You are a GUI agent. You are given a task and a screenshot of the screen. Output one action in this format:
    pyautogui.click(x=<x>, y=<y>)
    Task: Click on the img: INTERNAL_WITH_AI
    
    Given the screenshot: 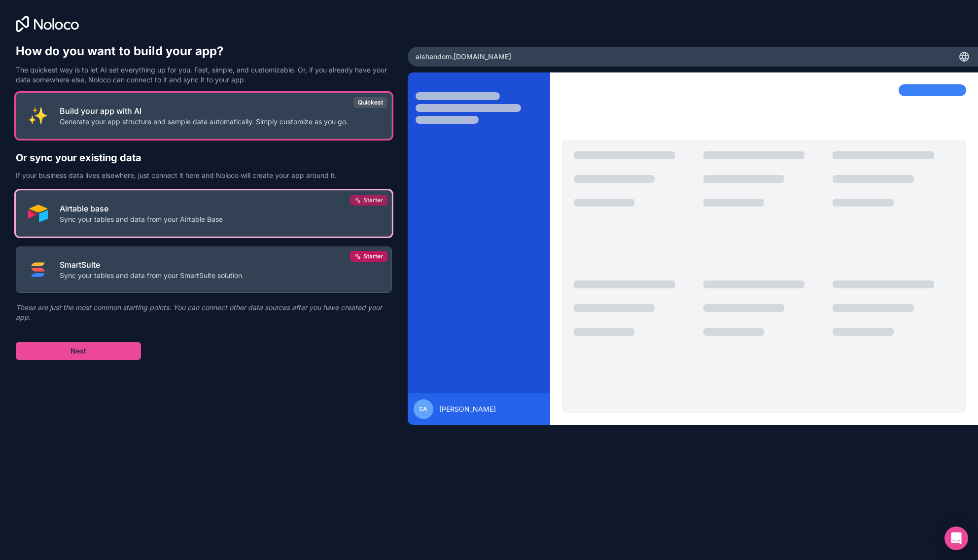 What is the action you would take?
    pyautogui.click(x=38, y=116)
    